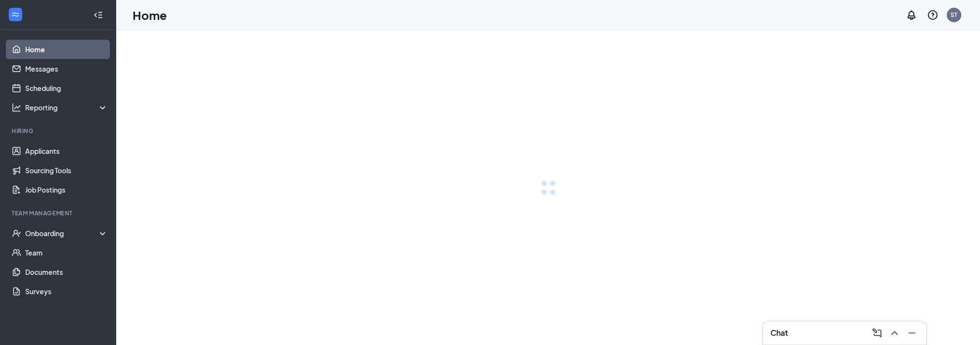  Describe the element at coordinates (893, 333) in the screenshot. I see `button: ChevronUp` at that location.